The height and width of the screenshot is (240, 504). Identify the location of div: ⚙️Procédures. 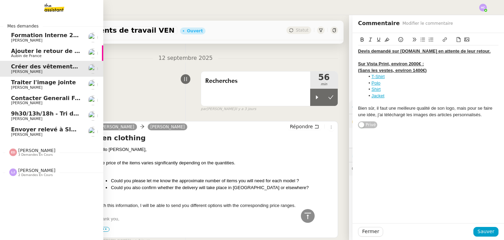
(426, 107).